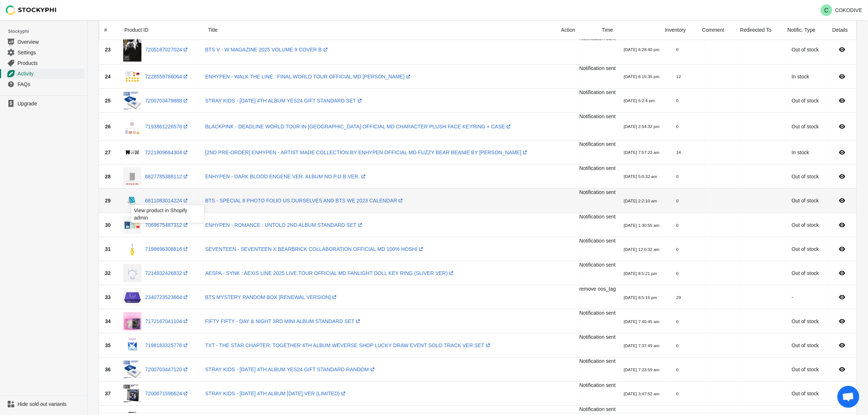  What do you see at coordinates (44, 84) in the screenshot?
I see `a: FAQs` at bounding box center [44, 84].